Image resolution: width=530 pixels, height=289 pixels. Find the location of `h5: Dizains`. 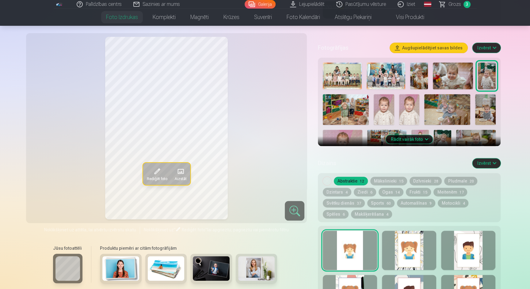

h5: Dizains is located at coordinates (392, 163).